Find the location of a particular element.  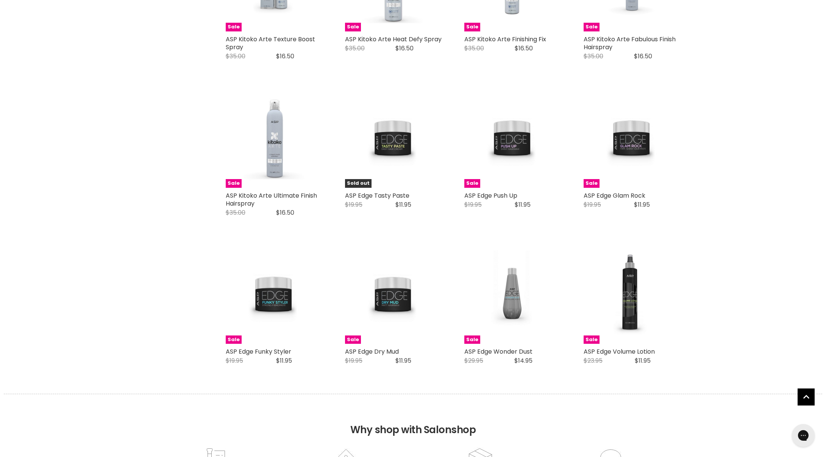

a: Back to top is located at coordinates (805, 397).